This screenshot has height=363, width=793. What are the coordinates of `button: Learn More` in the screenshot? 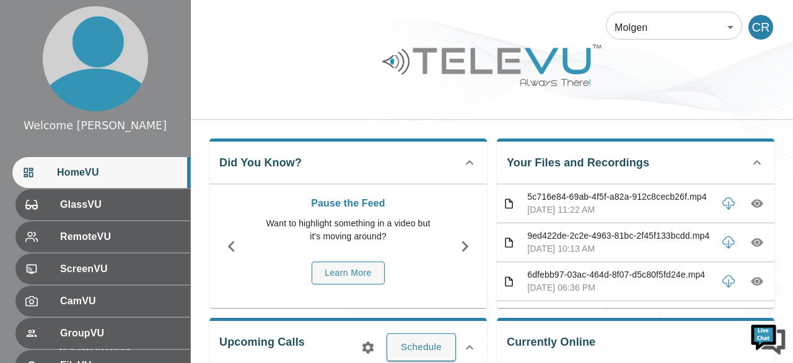 It's located at (348, 273).